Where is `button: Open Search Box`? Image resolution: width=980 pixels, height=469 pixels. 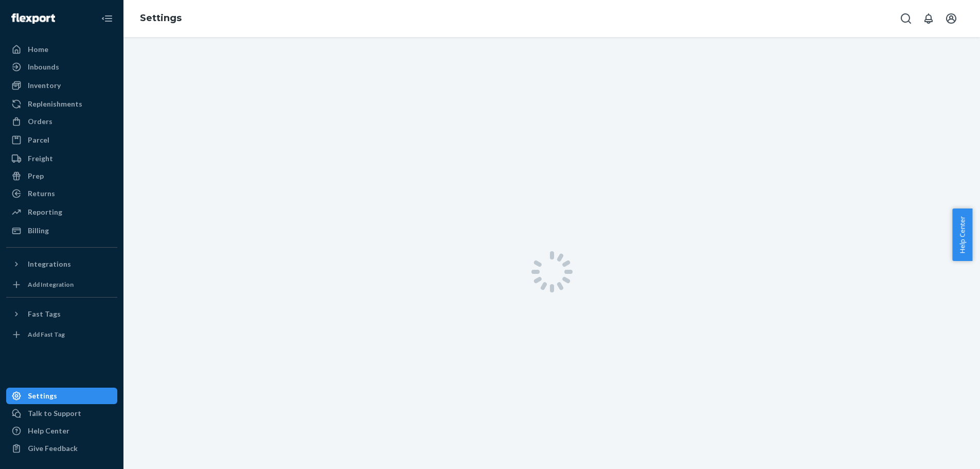
button: Open Search Box is located at coordinates (906, 18).